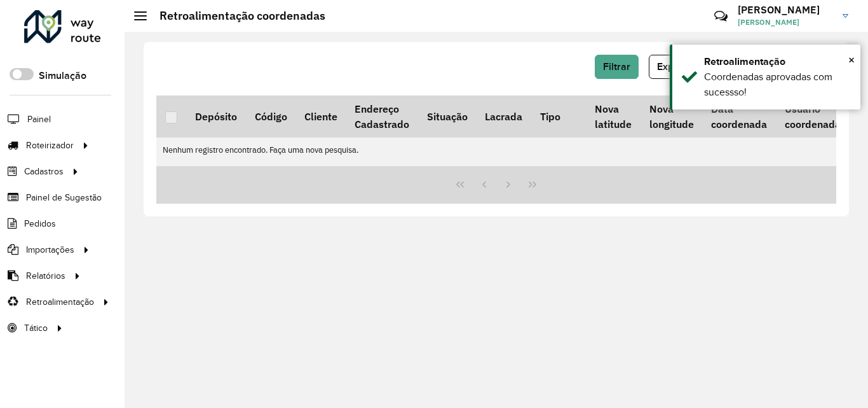 Image resolution: width=868 pixels, height=408 pixels. What do you see at coordinates (63, 197) in the screenshot?
I see `span: Painel de Sugestão` at bounding box center [63, 197].